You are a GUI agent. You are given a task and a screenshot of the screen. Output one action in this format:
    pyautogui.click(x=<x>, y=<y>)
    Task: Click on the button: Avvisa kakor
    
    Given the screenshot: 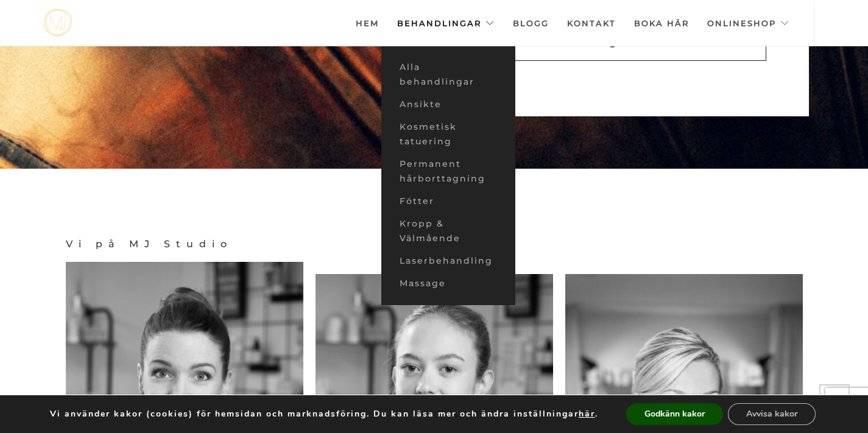 What is the action you would take?
    pyautogui.click(x=772, y=414)
    